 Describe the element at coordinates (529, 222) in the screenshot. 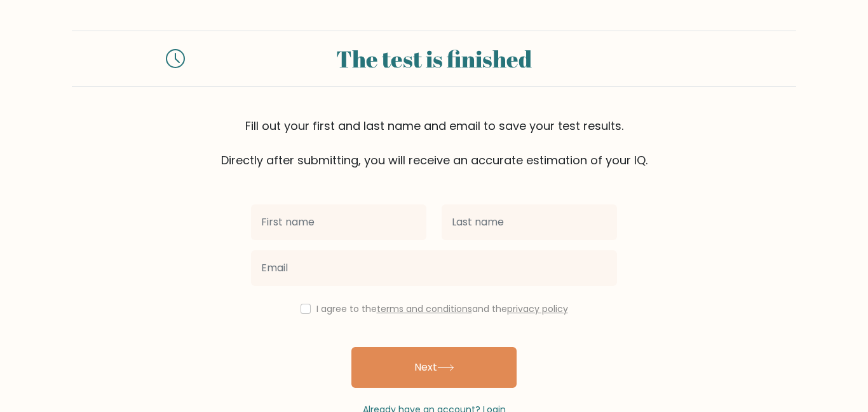

I see `input: Last name` at that location.